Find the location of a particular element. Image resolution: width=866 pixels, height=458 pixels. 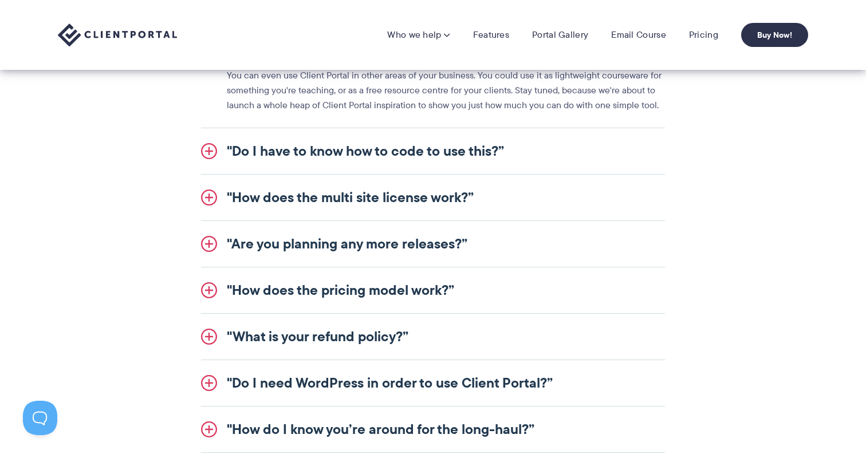

a: "Are you planning any more releases?” is located at coordinates (433, 244).